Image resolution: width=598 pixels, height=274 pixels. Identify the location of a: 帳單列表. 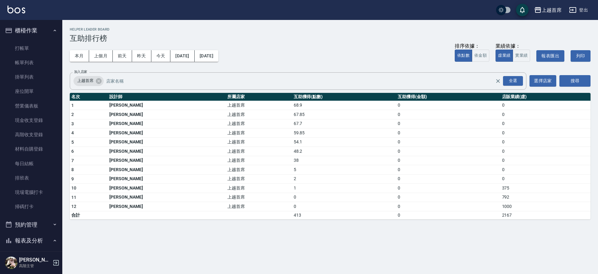
(31, 63).